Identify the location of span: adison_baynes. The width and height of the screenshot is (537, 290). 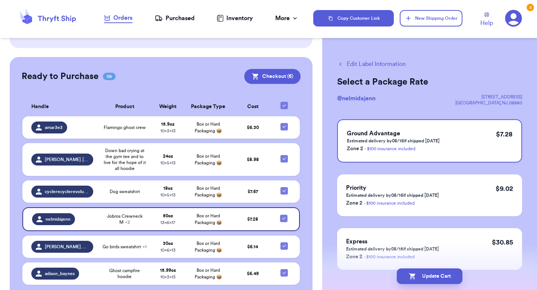
(60, 274).